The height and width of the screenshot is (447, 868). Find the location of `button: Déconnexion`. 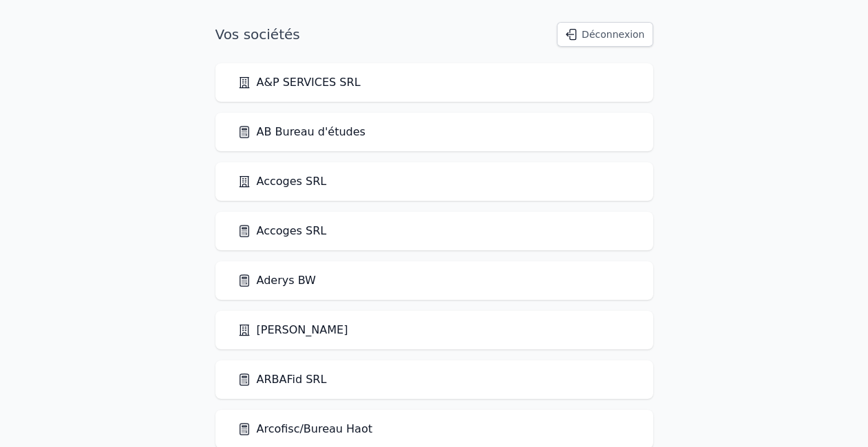

button: Déconnexion is located at coordinates (604, 34).